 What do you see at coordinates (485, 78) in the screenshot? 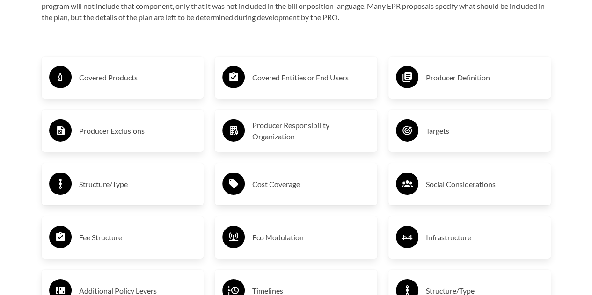
I see `h3: Producer Definition` at bounding box center [485, 78].